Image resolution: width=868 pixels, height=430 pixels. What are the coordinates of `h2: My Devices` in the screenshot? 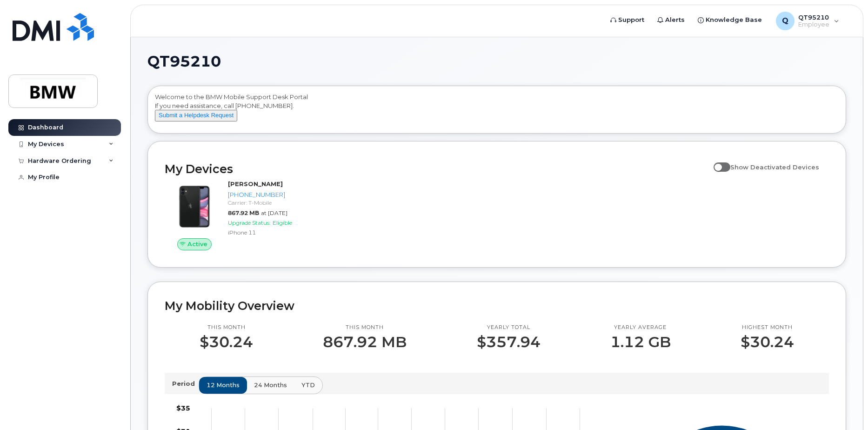 It's located at (437, 169).